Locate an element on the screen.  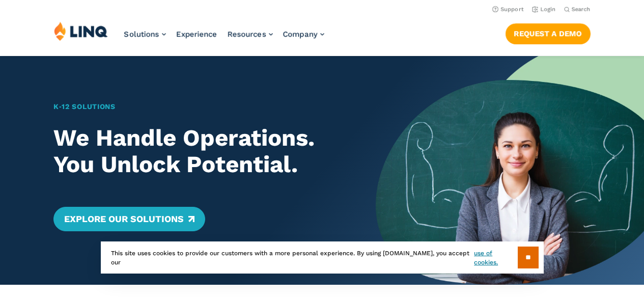
span: Resources is located at coordinates (247, 34).